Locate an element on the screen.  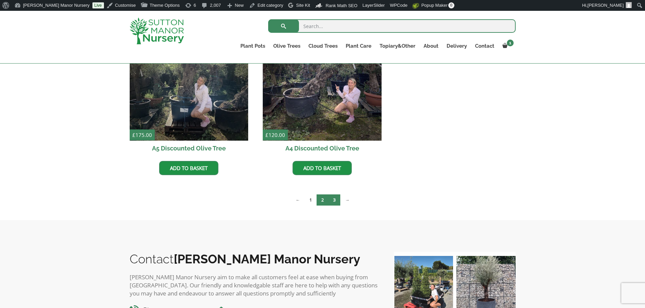
a: Add to basket: “A4 Discounted Olive Tree” is located at coordinates (322, 168).